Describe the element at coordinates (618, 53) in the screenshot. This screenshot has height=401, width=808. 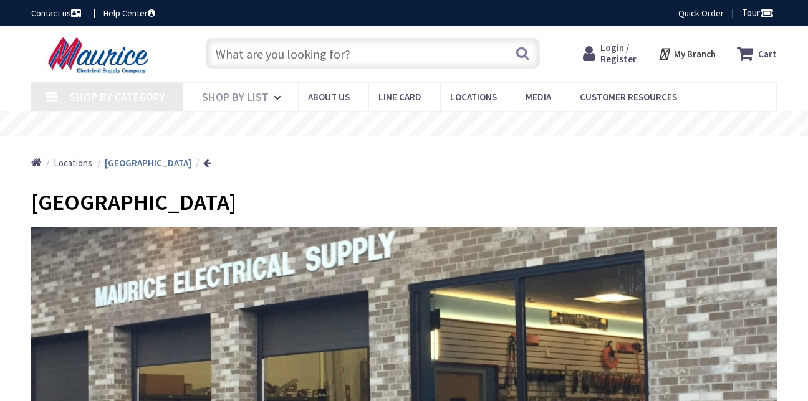
I see `span: Login / Register` at that location.